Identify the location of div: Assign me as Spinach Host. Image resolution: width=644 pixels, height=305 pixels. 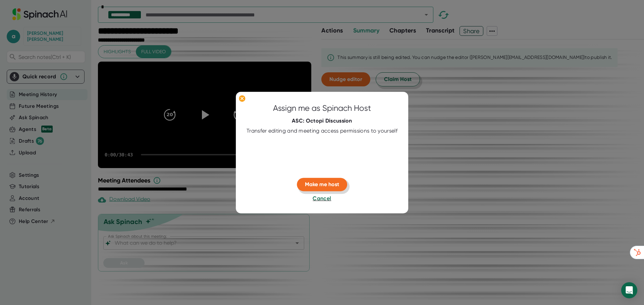
(322, 108).